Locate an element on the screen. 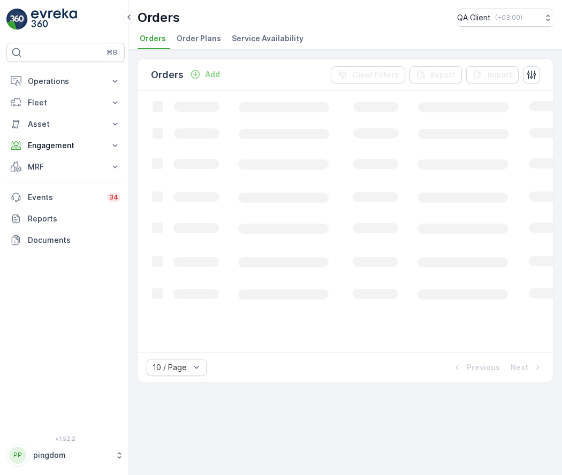 This screenshot has height=475, width=562. button: Fleet is located at coordinates (65, 103).